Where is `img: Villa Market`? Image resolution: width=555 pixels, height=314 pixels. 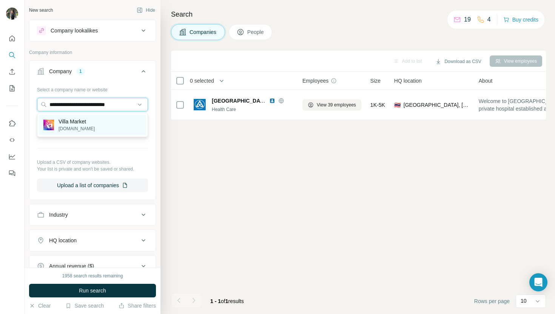
img: Villa Market is located at coordinates (49, 125).